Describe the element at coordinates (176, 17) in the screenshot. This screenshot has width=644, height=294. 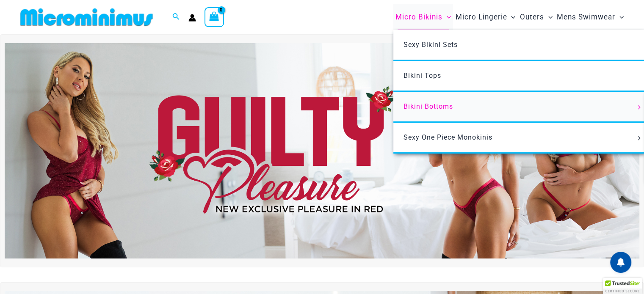
I see `a: Search icon link` at that location.